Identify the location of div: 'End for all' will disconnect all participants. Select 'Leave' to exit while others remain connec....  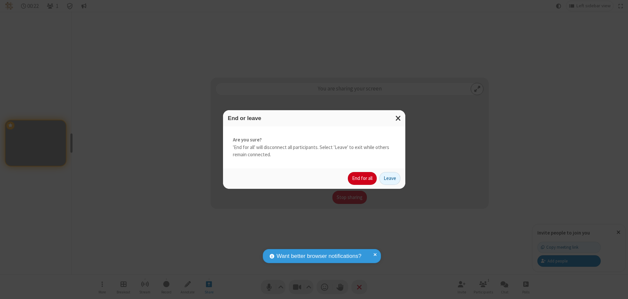
(314, 147).